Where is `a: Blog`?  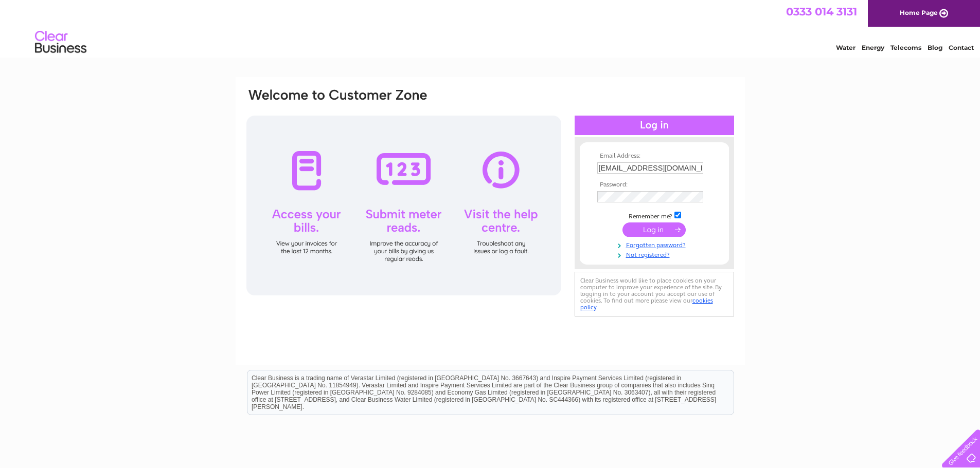 a: Blog is located at coordinates (935, 47).